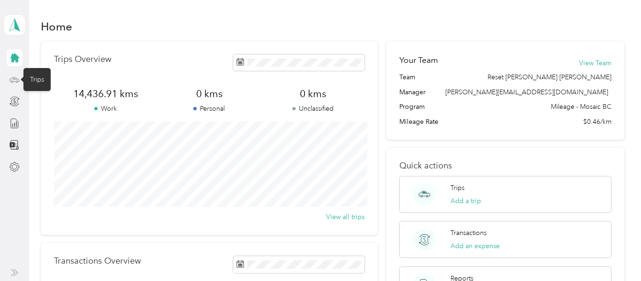 Image resolution: width=641 pixels, height=281 pixels. What do you see at coordinates (581, 106) in the screenshot?
I see `span: Mileage - Mosaic BC` at bounding box center [581, 106].